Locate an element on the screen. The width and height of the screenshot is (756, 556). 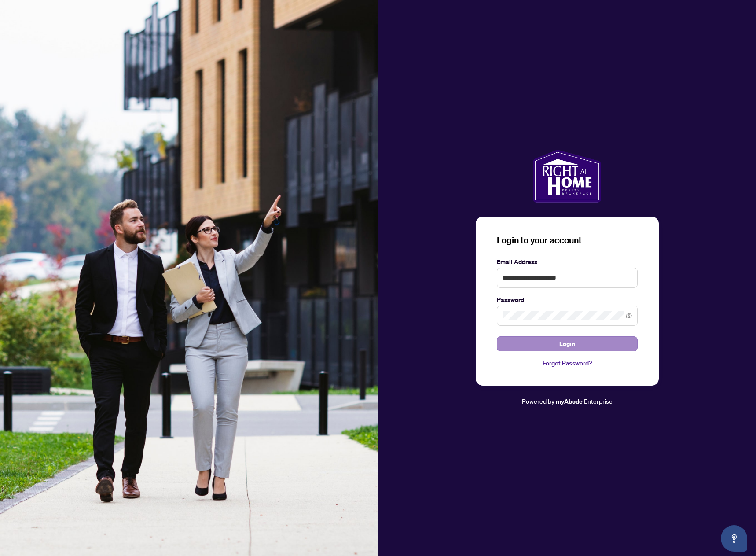
button: Open asap is located at coordinates (734, 538).